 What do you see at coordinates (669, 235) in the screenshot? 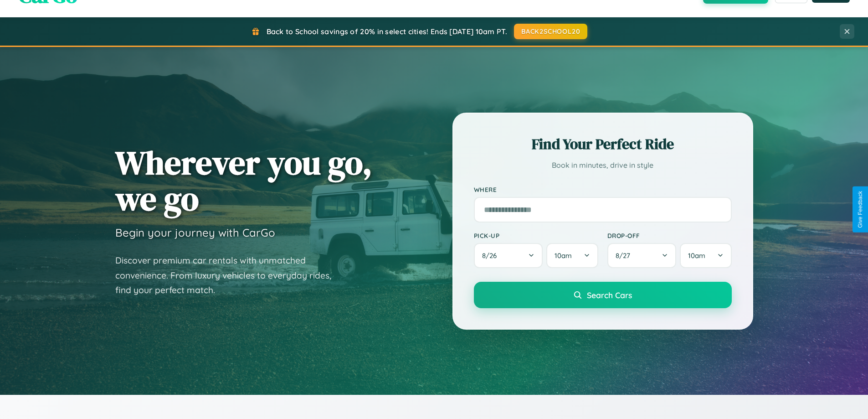
I see `label: Drop-off` at bounding box center [669, 235].